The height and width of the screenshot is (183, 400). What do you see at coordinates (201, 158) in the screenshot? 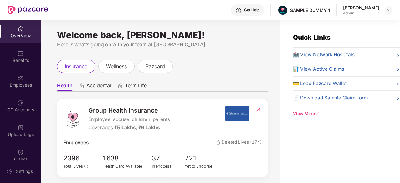
I see `span: 721` at bounding box center [201, 158].